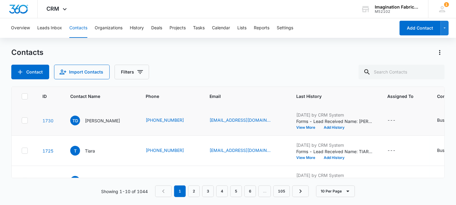  What do you see at coordinates (446, 5) in the screenshot?
I see `span: 1` at bounding box center [446, 5].